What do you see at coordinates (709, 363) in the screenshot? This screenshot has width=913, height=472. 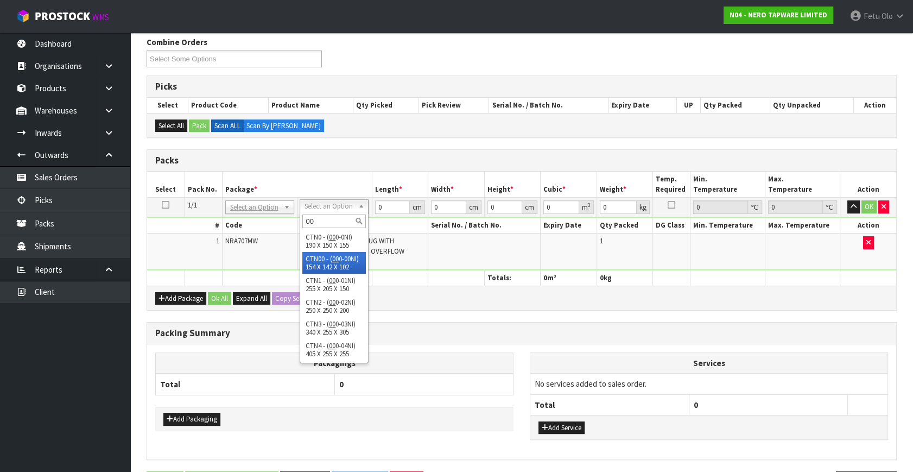 I see `th: Services` at bounding box center [709, 363].